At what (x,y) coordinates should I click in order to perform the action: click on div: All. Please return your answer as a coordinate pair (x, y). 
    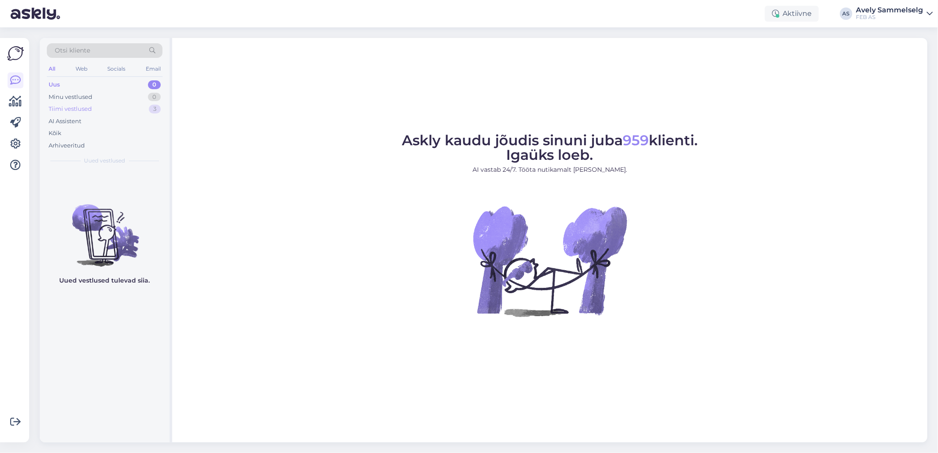
    Looking at the image, I should click on (52, 69).